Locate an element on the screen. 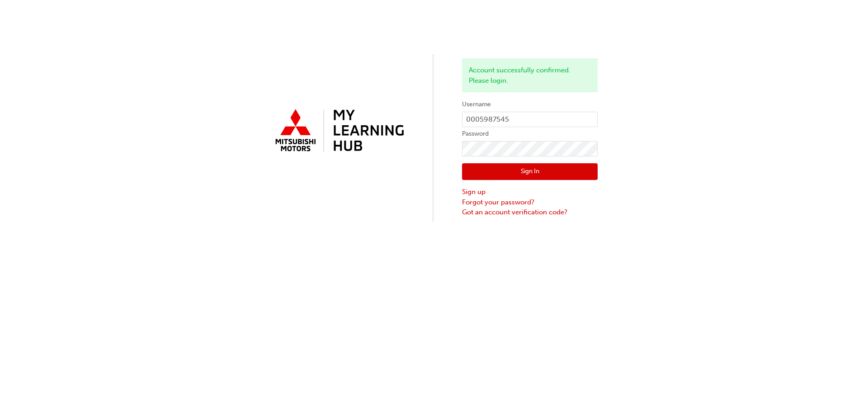  label: Password is located at coordinates (530, 133).